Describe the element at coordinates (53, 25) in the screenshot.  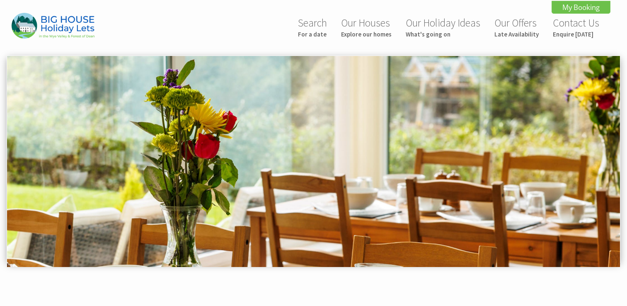
I see `img: Big House Holiday Lets` at that location.